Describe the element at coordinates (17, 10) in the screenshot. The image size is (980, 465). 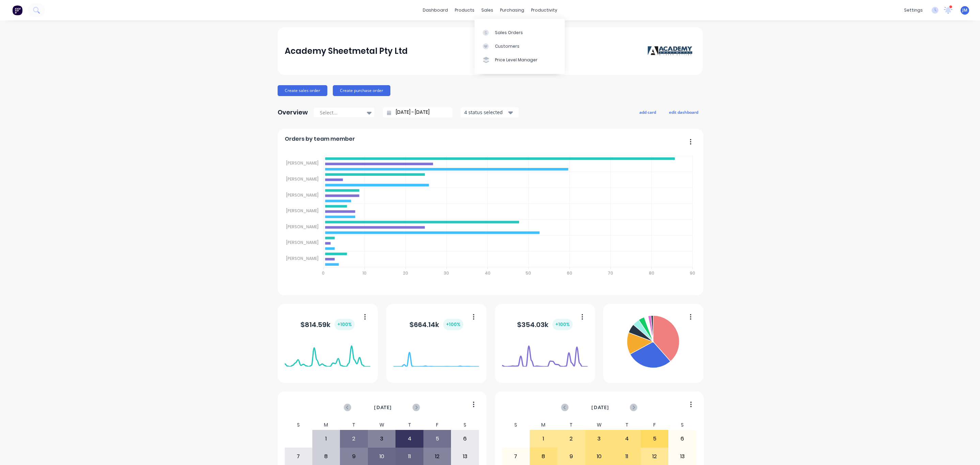
I see `img: Factory` at that location.